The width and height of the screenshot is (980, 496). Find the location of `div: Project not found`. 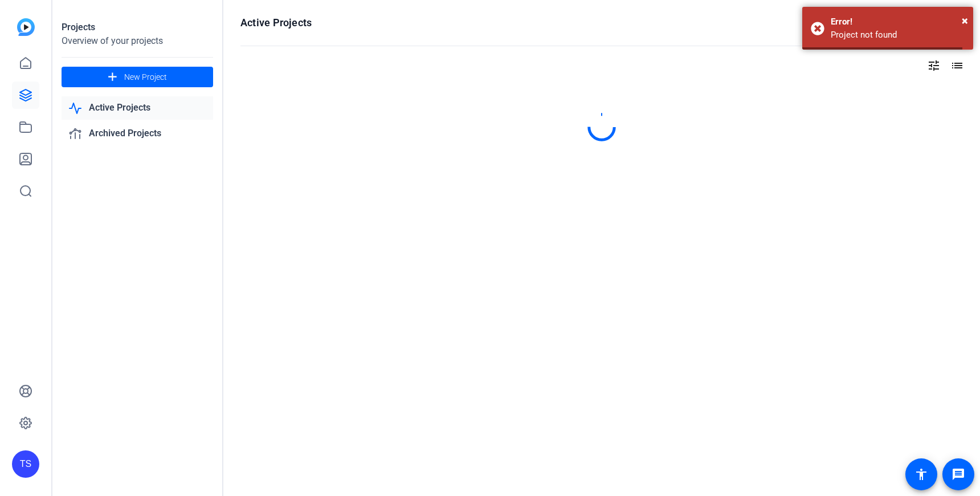

div: Project not found is located at coordinates (897, 35).